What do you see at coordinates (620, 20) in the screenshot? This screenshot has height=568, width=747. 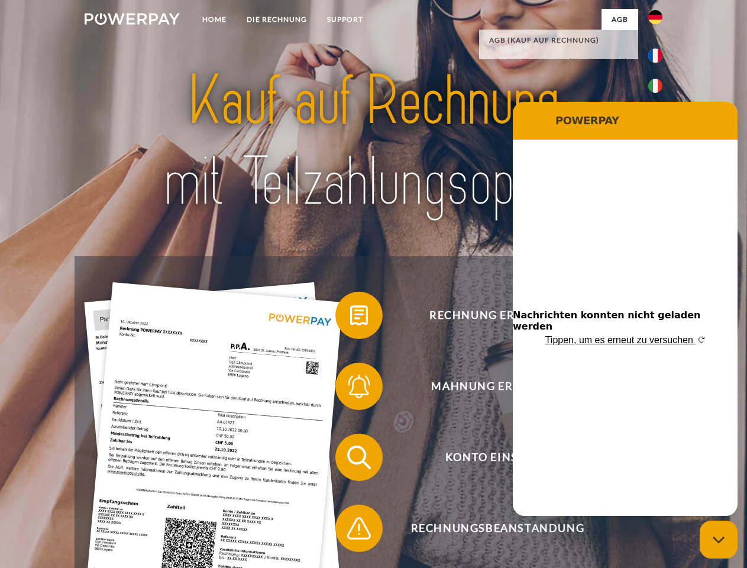 I see `a: agb` at bounding box center [620, 20].